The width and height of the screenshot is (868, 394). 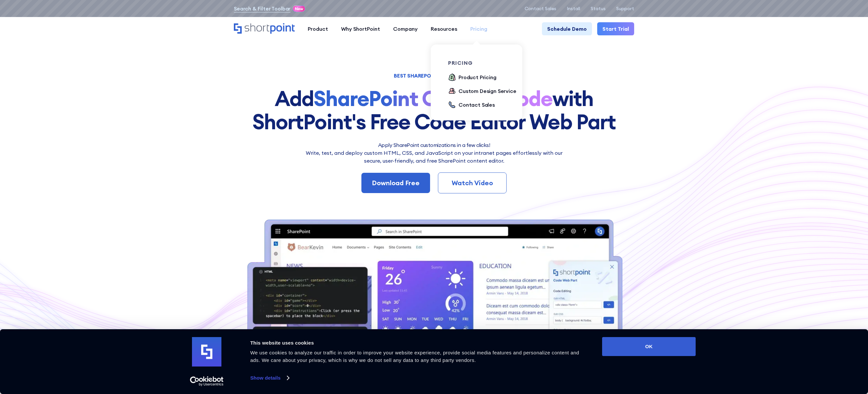 What do you see at coordinates (434, 110) in the screenshot?
I see `h1: Add with ShortPoint's Free Code Editor Web Part` at bounding box center [434, 110].